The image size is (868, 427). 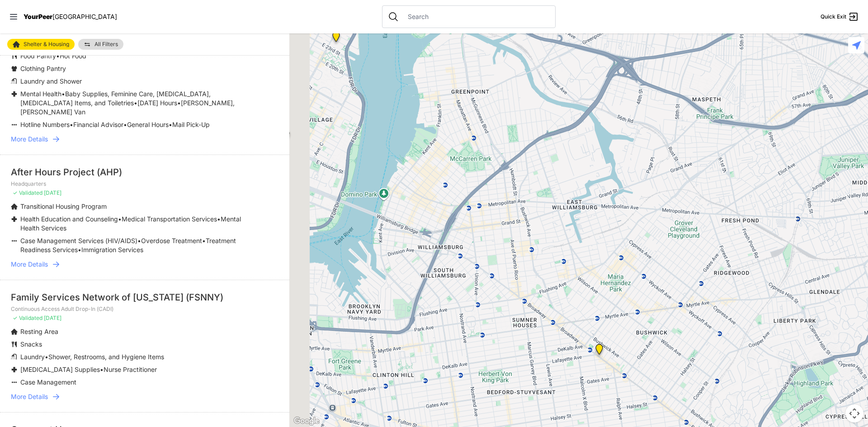 I want to click on img: Google, so click(x=307, y=421).